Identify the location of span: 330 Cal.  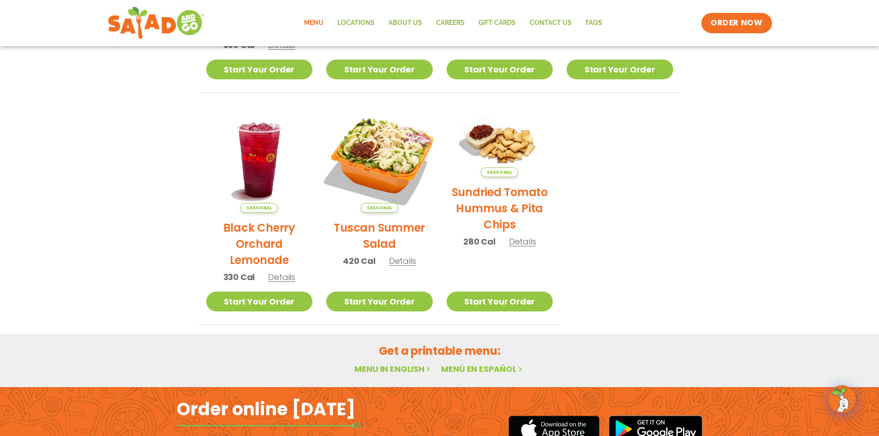
(239, 277).